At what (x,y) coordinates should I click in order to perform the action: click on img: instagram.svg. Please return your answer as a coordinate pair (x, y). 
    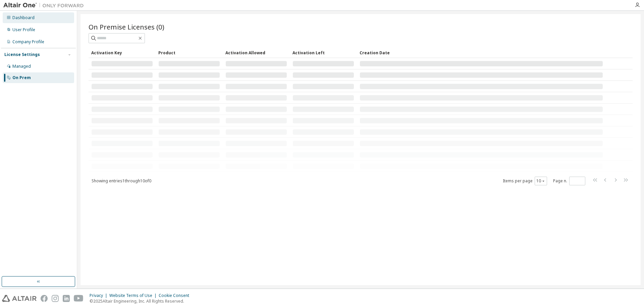
    Looking at the image, I should click on (55, 298).